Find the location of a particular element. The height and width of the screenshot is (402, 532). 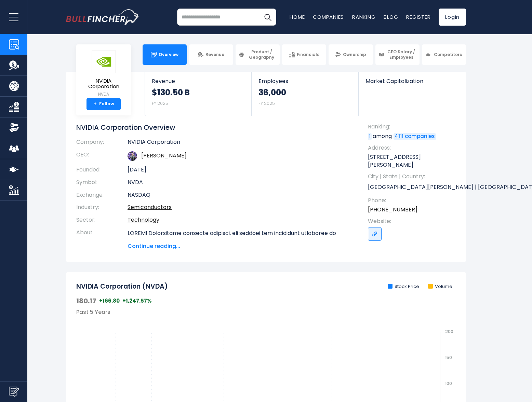

th: Exchange: is located at coordinates (102, 195).